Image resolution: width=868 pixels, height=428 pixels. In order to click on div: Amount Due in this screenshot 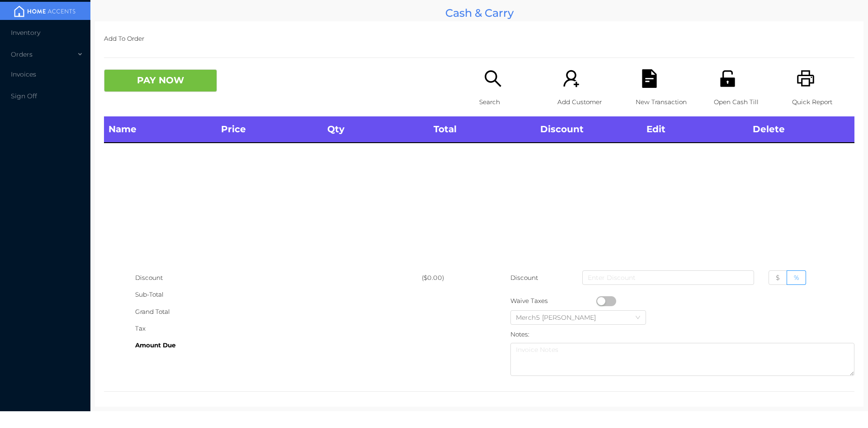, I will do `click(279, 344)`.